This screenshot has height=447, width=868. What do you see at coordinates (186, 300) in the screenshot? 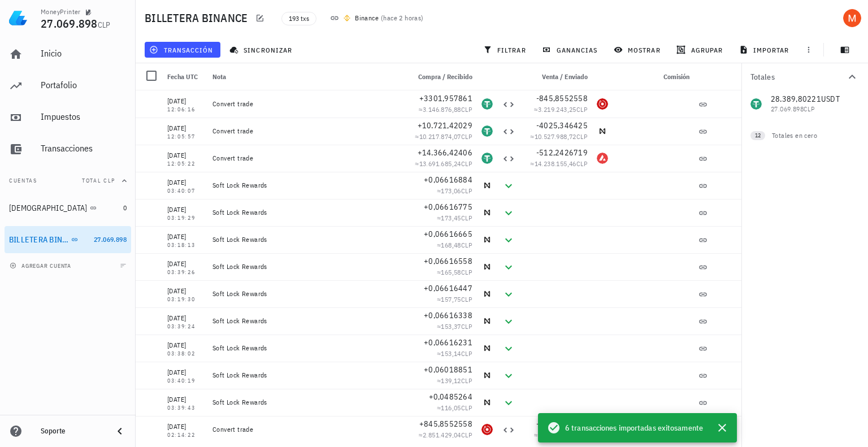
I see `div: 03:19:30` at bounding box center [186, 300].